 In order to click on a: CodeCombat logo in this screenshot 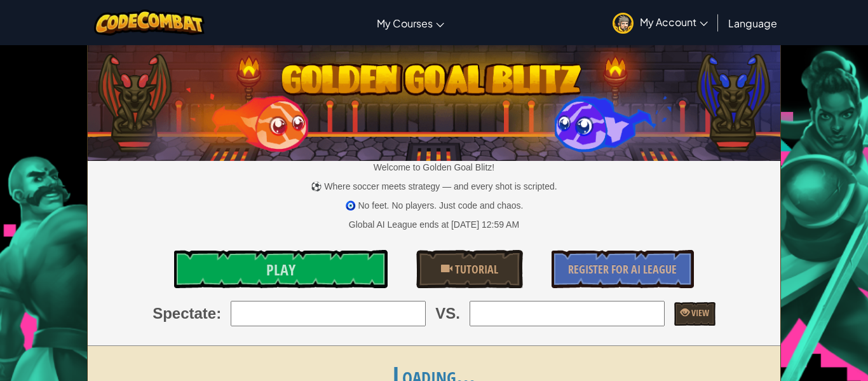, I will do `click(150, 22)`.